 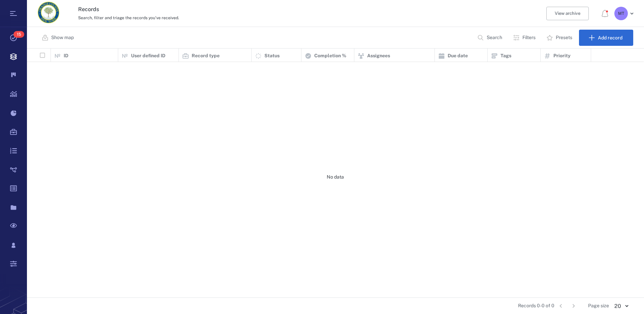 I want to click on div: 20, so click(x=621, y=306).